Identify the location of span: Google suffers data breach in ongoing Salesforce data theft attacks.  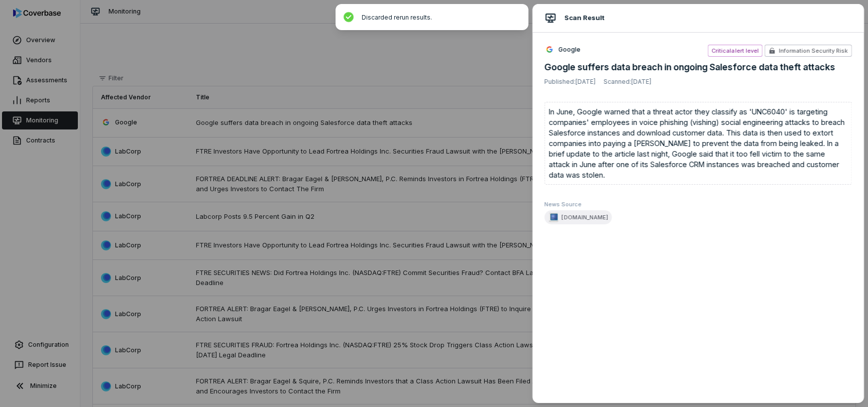
(699, 67).